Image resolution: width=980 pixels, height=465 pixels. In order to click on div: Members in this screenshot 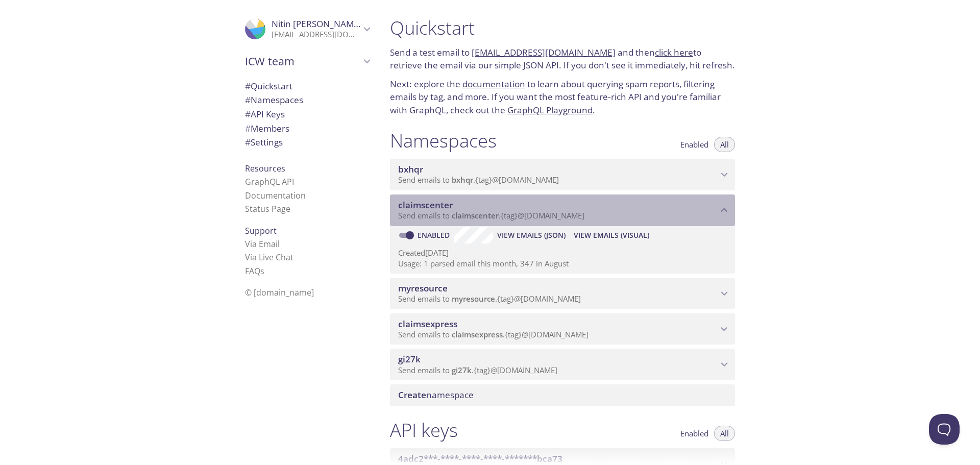, I will do `click(308, 129)`.